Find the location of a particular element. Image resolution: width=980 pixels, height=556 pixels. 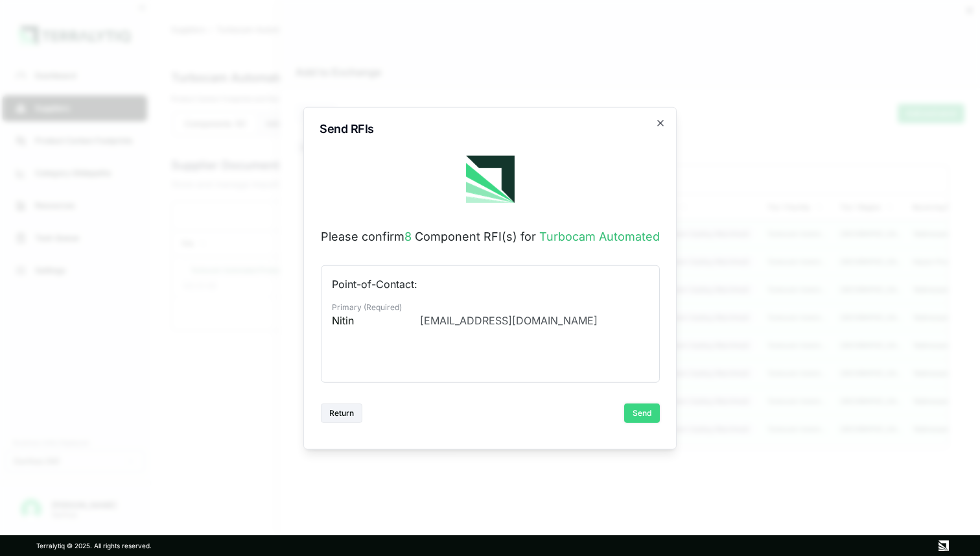

button: Close is located at coordinates (341, 413).